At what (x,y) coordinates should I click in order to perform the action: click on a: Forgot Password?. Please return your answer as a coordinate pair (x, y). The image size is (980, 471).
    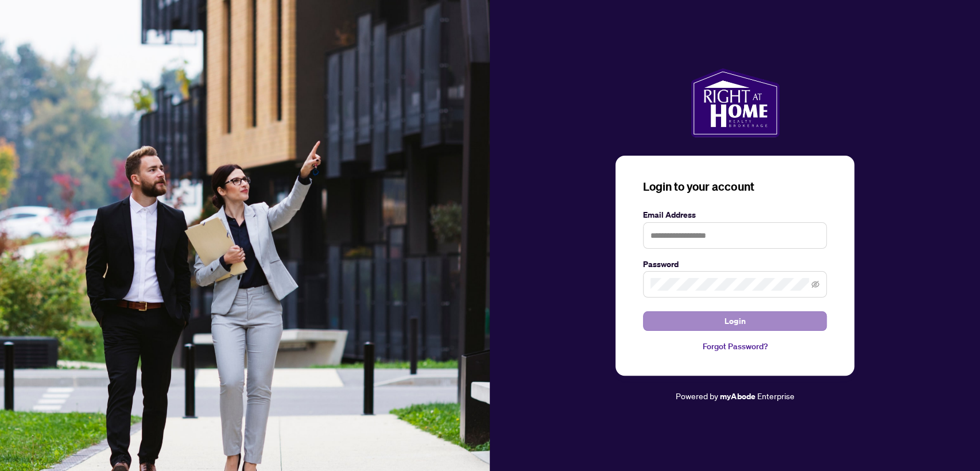
    Looking at the image, I should click on (735, 346).